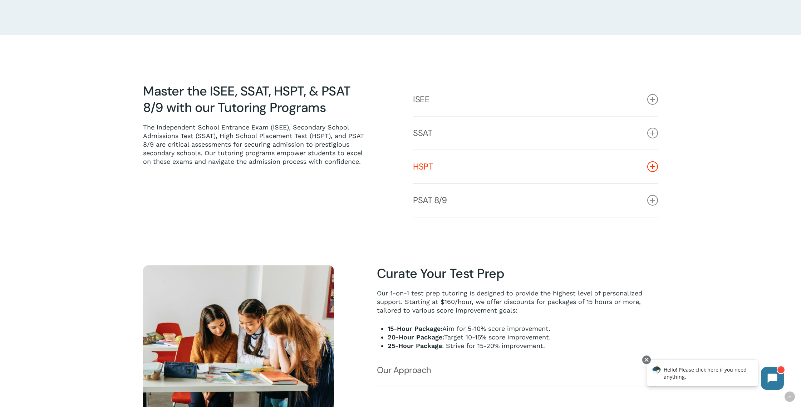  What do you see at coordinates (523, 337) in the screenshot?
I see `li: Target 10-15% score improvement.` at bounding box center [523, 337].